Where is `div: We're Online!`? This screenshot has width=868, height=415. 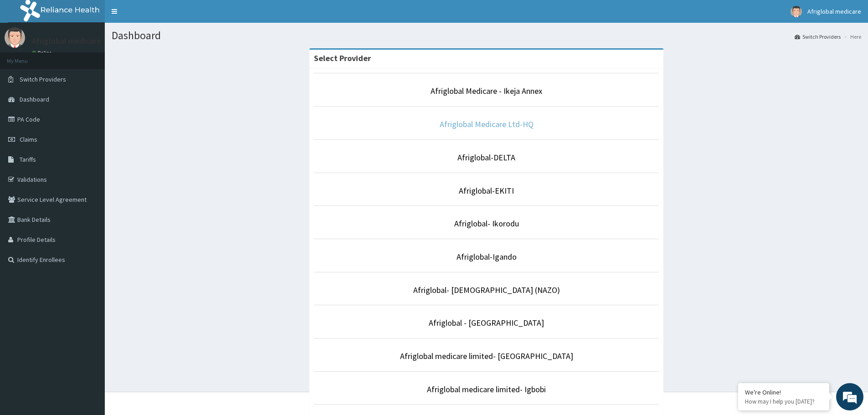 div: We're Online! is located at coordinates (784, 392).